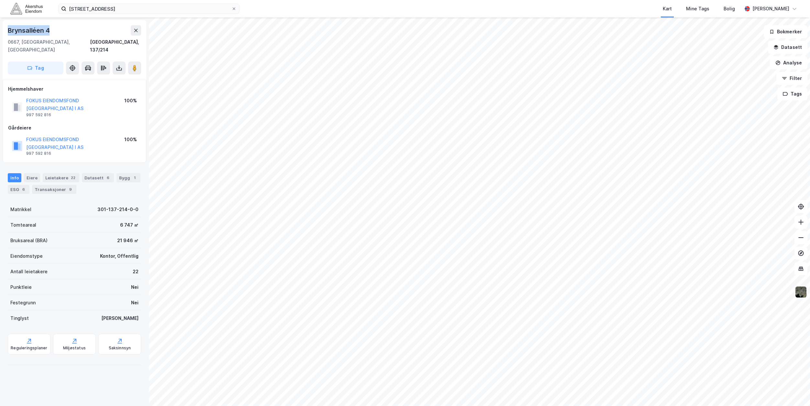 The width and height of the screenshot is (810, 406). What do you see at coordinates (698, 9) in the screenshot?
I see `div: Mine Tags` at bounding box center [698, 9].